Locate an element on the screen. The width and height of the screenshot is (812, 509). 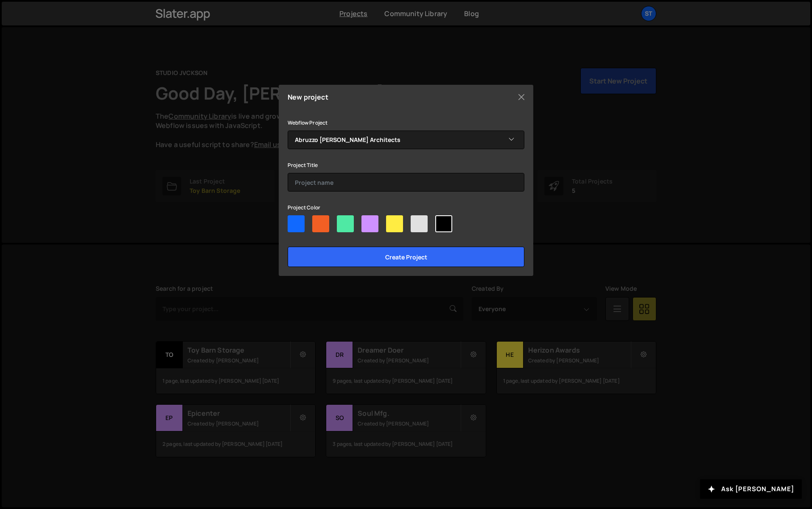
input: Create project is located at coordinates (406, 257).